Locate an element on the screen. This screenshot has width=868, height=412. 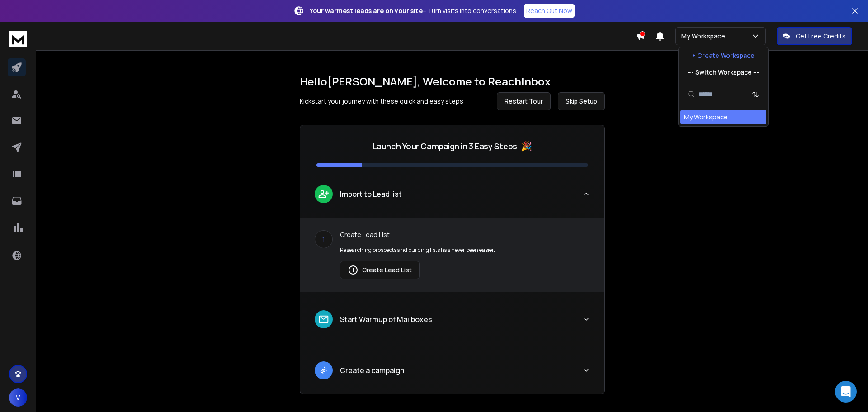
div: Domaine is located at coordinates (58, 56).